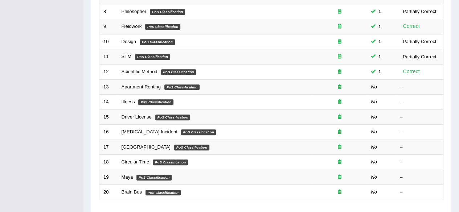 This screenshot has height=212, width=459. I want to click on td: 18, so click(108, 162).